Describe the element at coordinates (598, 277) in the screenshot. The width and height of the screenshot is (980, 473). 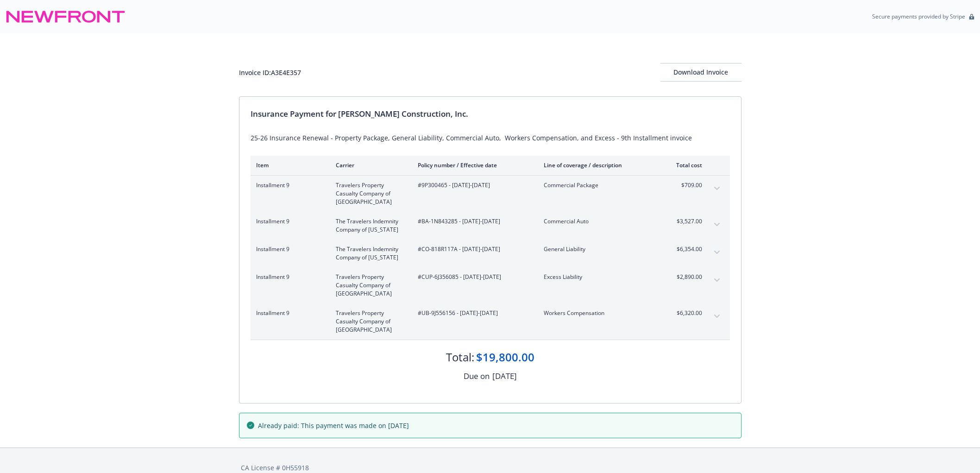
I see `span: Excess Liability` at that location.